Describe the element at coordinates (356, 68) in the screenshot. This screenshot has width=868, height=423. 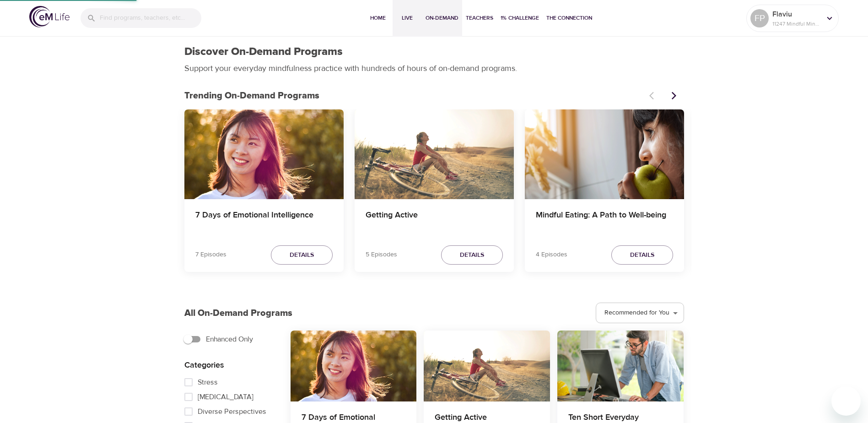
I see `p: Support your everyday mindfulness practice with hundreds of hours of on-demand programs.` at that location.